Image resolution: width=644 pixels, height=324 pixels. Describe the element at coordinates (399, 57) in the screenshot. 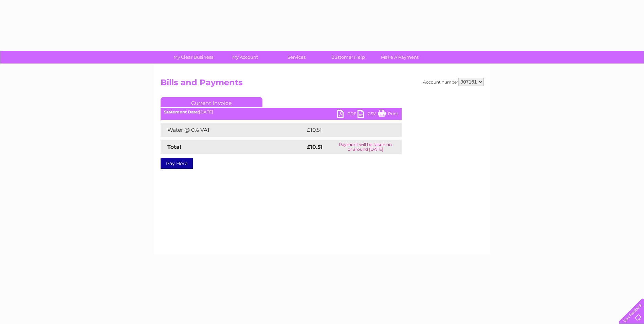

I see `a: Make A Payment` at that location.